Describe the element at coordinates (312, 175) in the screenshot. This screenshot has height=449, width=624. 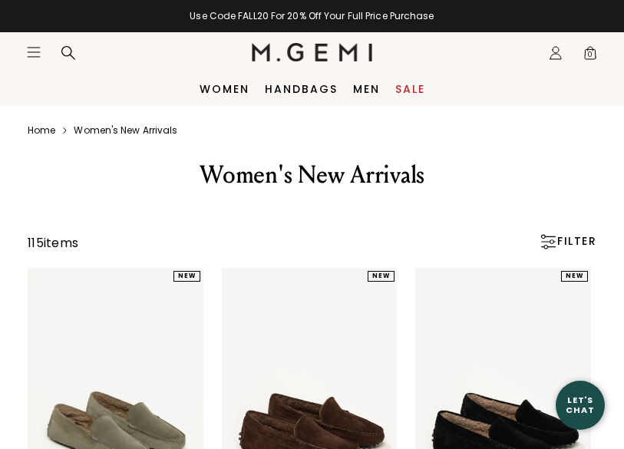
I see `div: Women's New Arrivals` at that location.